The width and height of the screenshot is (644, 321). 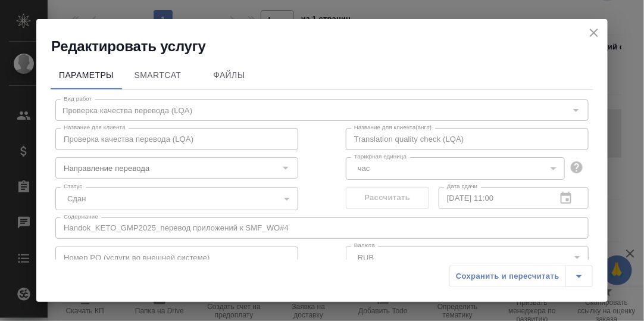 What do you see at coordinates (363, 168) in the screenshot?
I see `button: час` at bounding box center [363, 168].